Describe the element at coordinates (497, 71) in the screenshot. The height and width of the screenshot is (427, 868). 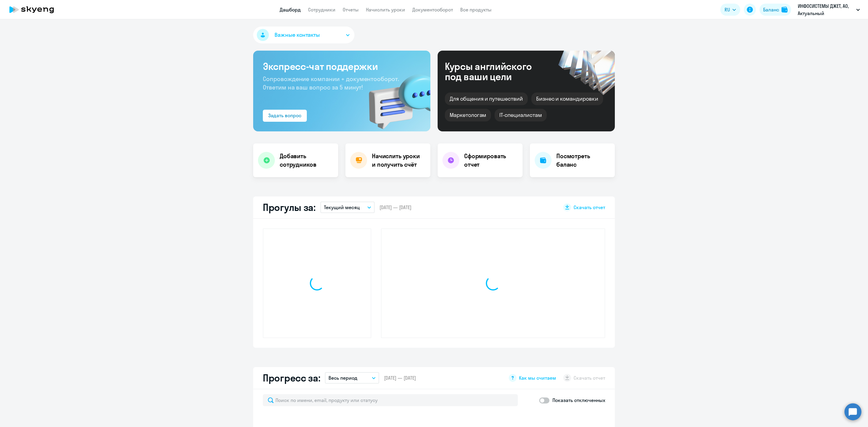
I see `div: Курсы английского под ваши цели` at that location.